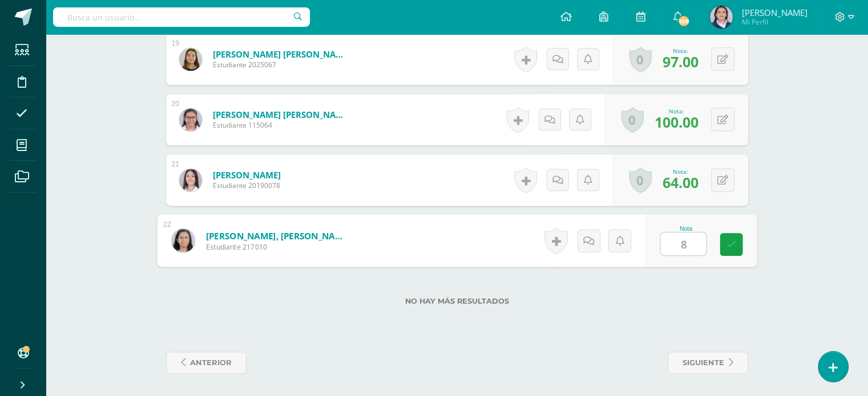  Describe the element at coordinates (774, 21) in the screenshot. I see `span: Mi Perfil` at that location.